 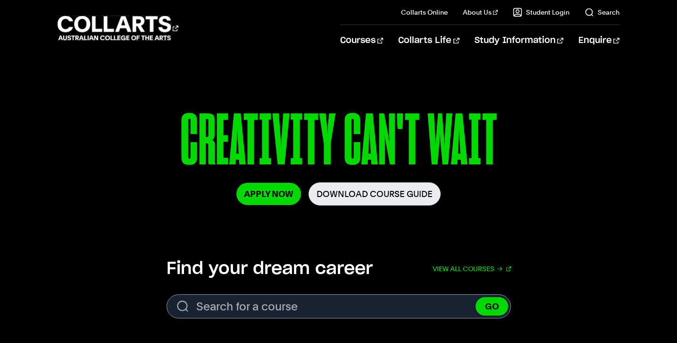 What do you see at coordinates (339, 306) in the screenshot?
I see `input: Search for a course` at bounding box center [339, 306].